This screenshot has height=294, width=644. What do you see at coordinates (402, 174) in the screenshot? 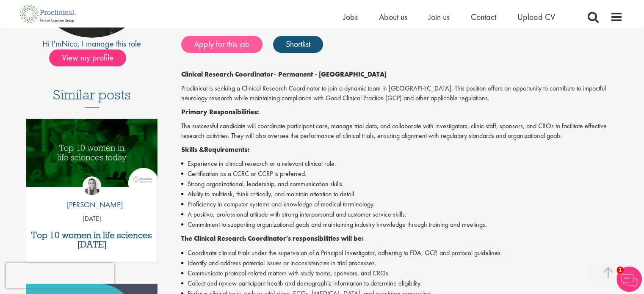
I see `li: Certification as a CCRC or CCRP is preferred.` at bounding box center [402, 174].